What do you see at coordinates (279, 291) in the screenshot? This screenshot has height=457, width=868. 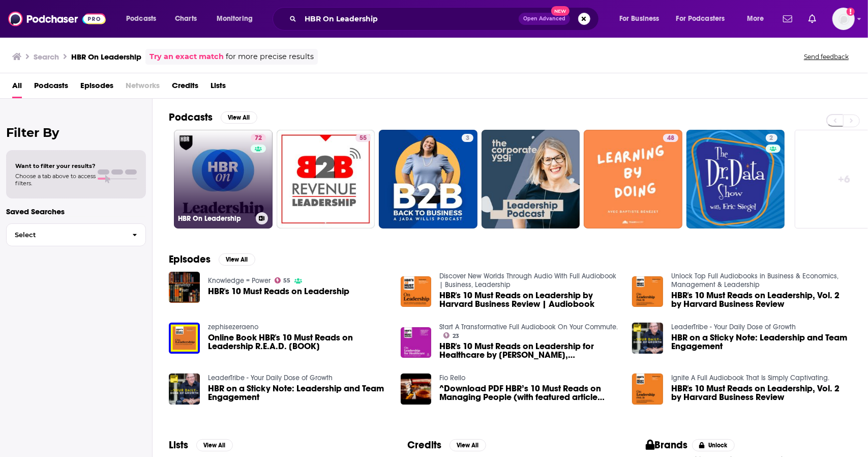 I see `span: HBR's 10 Must Reads on Leadership` at bounding box center [279, 291].